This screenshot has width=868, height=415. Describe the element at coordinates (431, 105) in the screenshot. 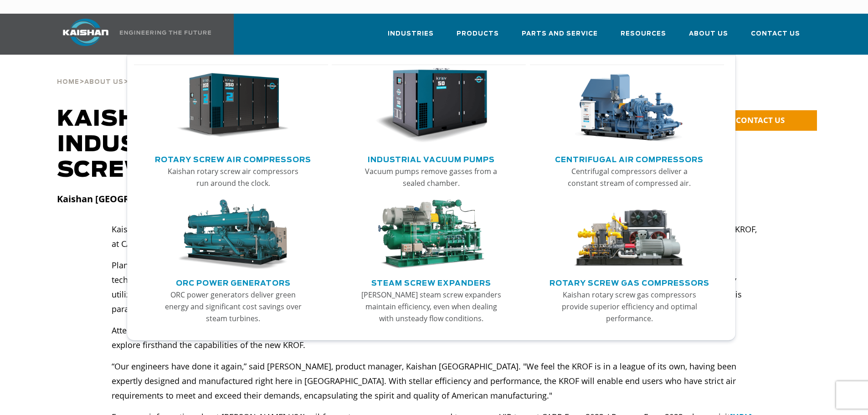

I see `img: thumb-Industrial-Vacuum-Pumps` at that location.